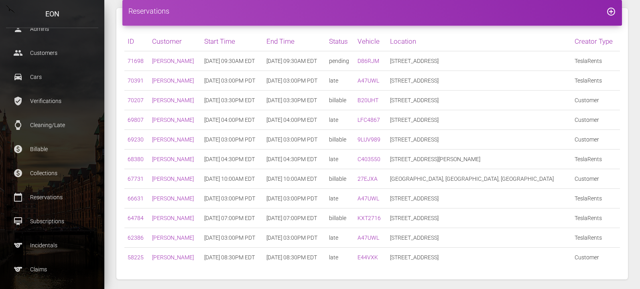  I want to click on a: 62386, so click(136, 238).